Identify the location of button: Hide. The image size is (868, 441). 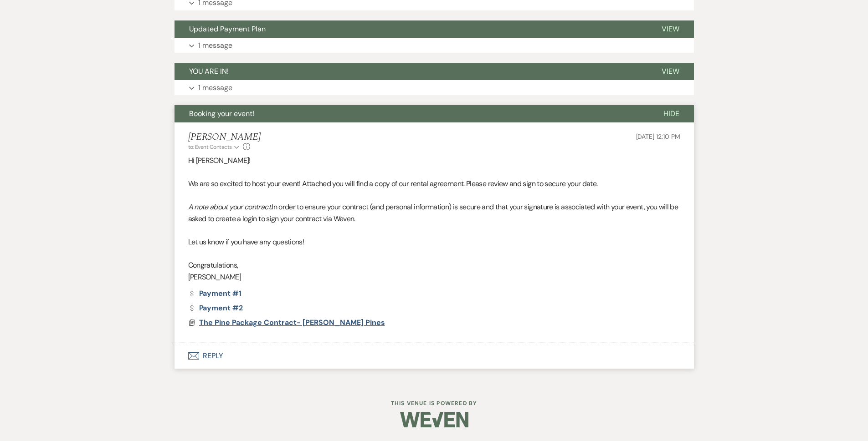
(671, 114).